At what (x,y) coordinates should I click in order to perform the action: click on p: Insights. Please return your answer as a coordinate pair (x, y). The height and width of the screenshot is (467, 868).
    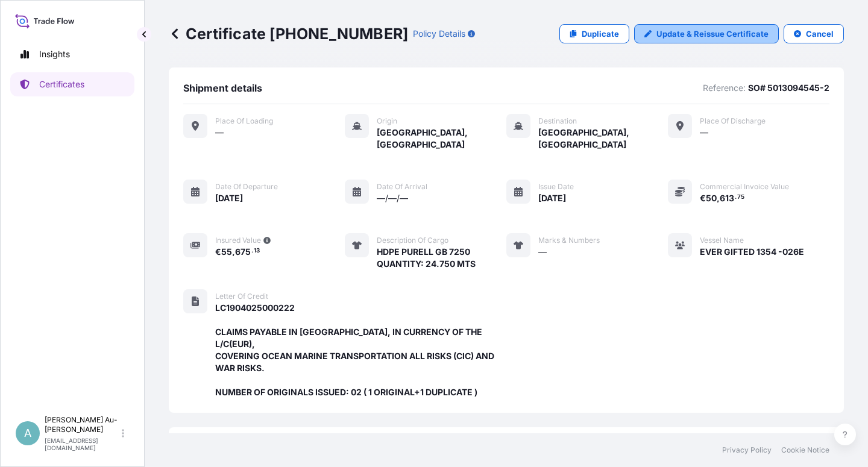
    Looking at the image, I should click on (54, 54).